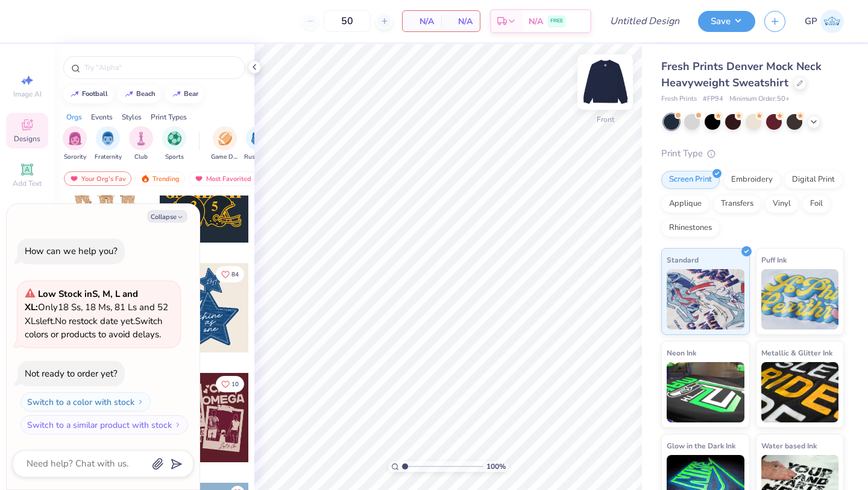  What do you see at coordinates (258, 144) in the screenshot?
I see `div: filter for Rush & Bid` at bounding box center [258, 144].